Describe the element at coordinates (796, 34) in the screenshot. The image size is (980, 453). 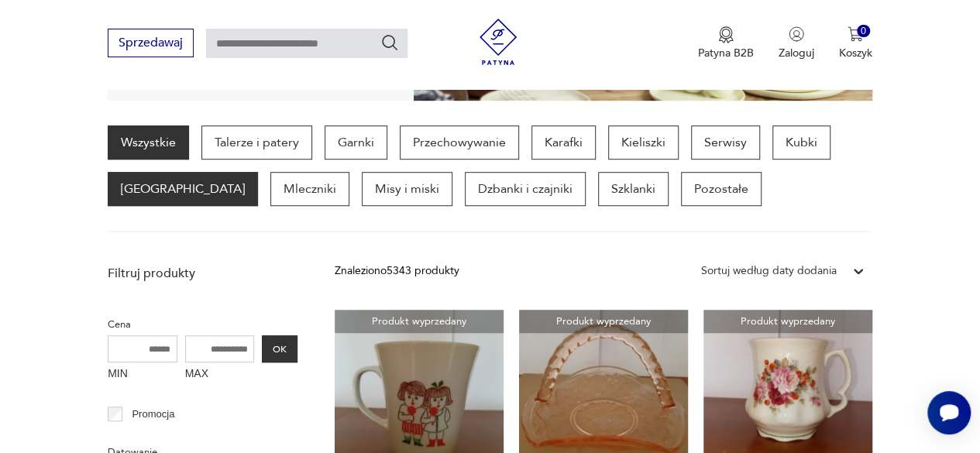
I see `img: Ikonka użytkownika` at that location.